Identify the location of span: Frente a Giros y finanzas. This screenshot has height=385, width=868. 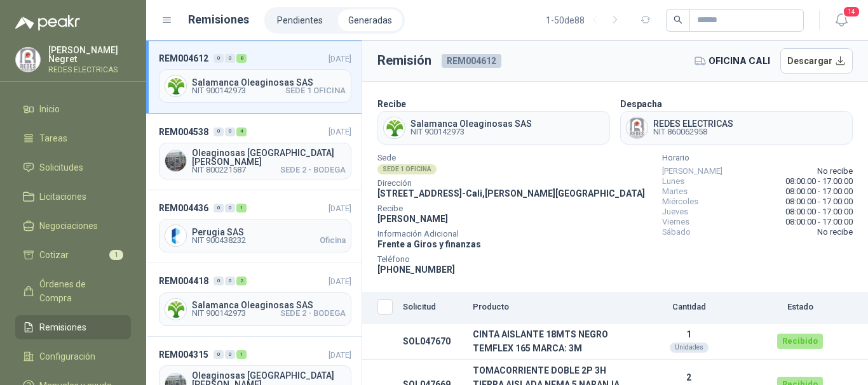
(429, 244).